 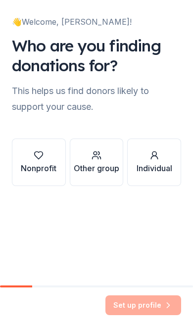 I want to click on div: Individual, so click(x=154, y=168).